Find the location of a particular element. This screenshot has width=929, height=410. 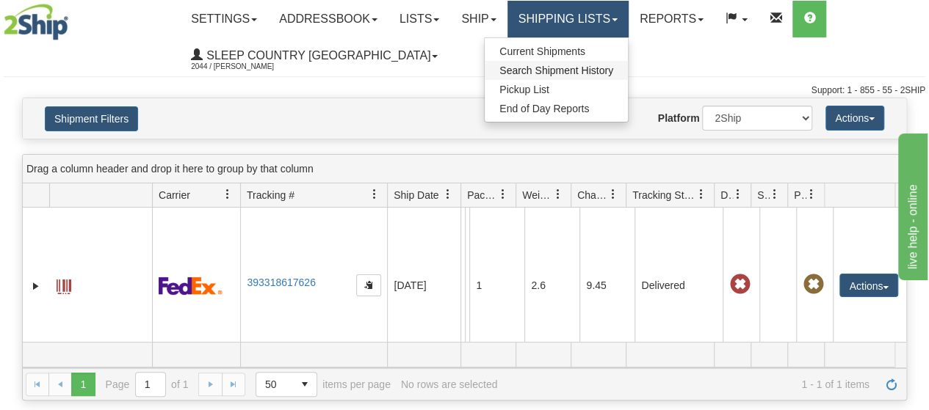

td: 2.6 is located at coordinates (551, 286).